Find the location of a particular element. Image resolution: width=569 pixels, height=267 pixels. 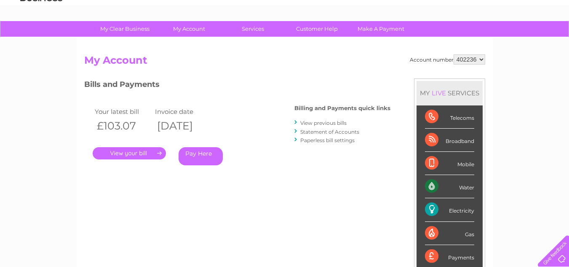

div: Electricity is located at coordinates (449, 209).